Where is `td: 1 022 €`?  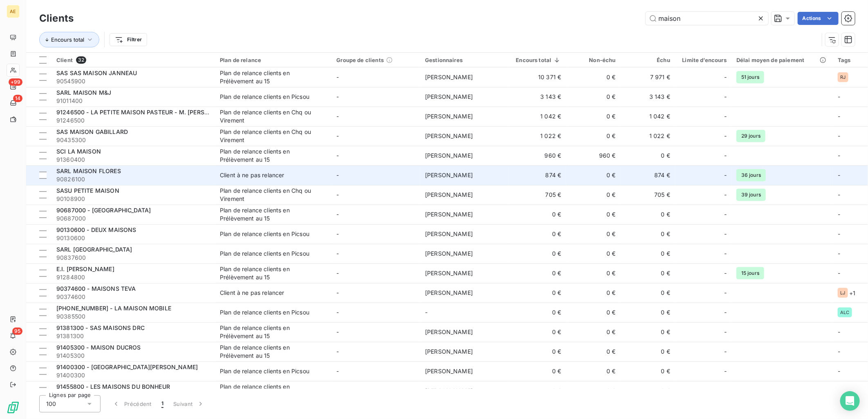 td: 1 022 € is located at coordinates (648, 136).